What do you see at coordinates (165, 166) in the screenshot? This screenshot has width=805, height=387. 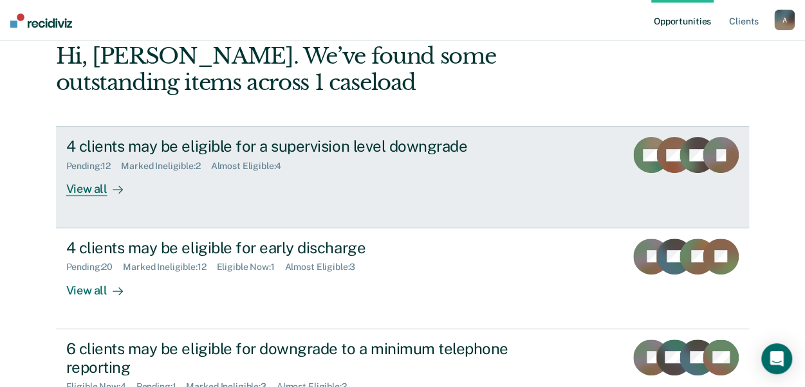 I see `div: Marked Ineligible : 2` at bounding box center [165, 166].